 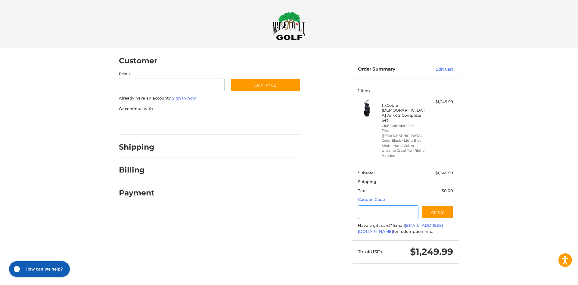 I want to click on button: Apply, so click(x=438, y=212).